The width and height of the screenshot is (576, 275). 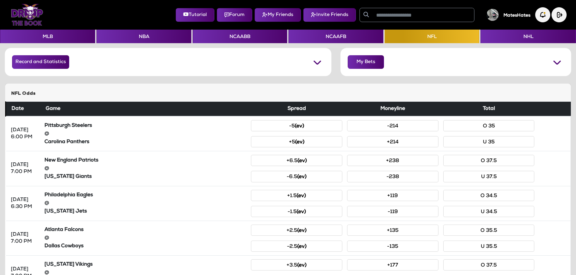 I want to click on button: NCAABB, so click(x=240, y=36).